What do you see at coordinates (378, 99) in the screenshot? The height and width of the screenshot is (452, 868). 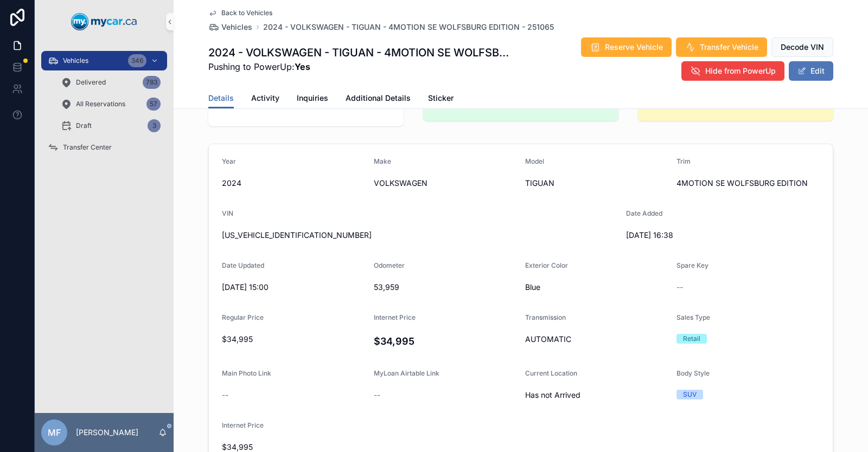 I see `a: Additional Details` at bounding box center [378, 99].